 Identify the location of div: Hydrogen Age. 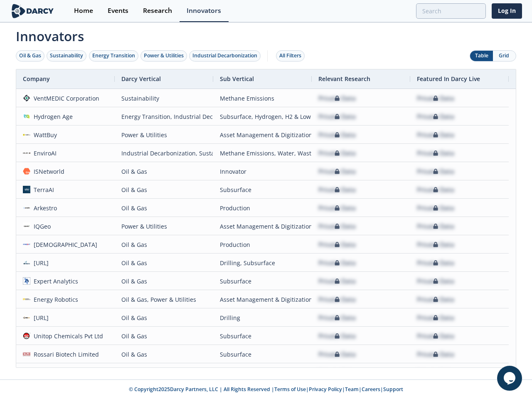
(51, 116).